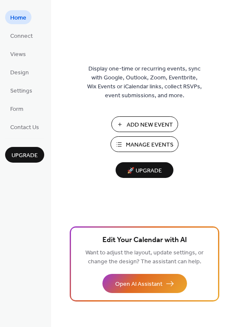 The width and height of the screenshot is (238, 327). Describe the element at coordinates (138, 284) in the screenshot. I see `span: Open AI Assistant` at that location.